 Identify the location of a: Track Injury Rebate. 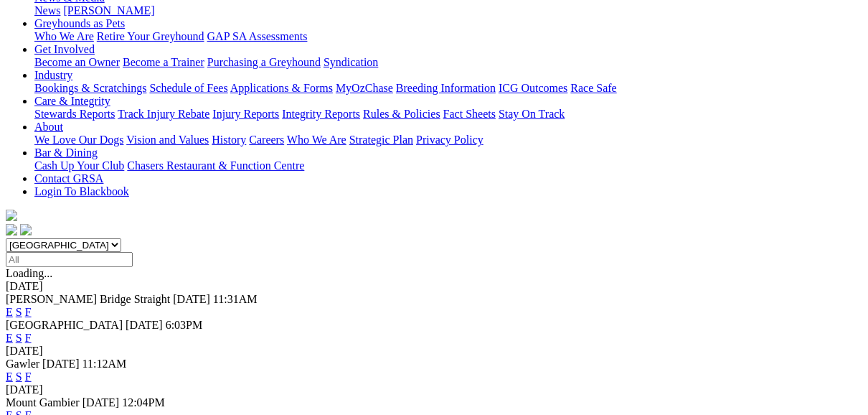
(164, 114).